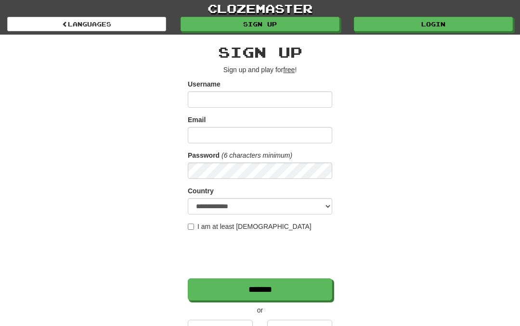  I want to click on h2: Sign up, so click(260, 52).